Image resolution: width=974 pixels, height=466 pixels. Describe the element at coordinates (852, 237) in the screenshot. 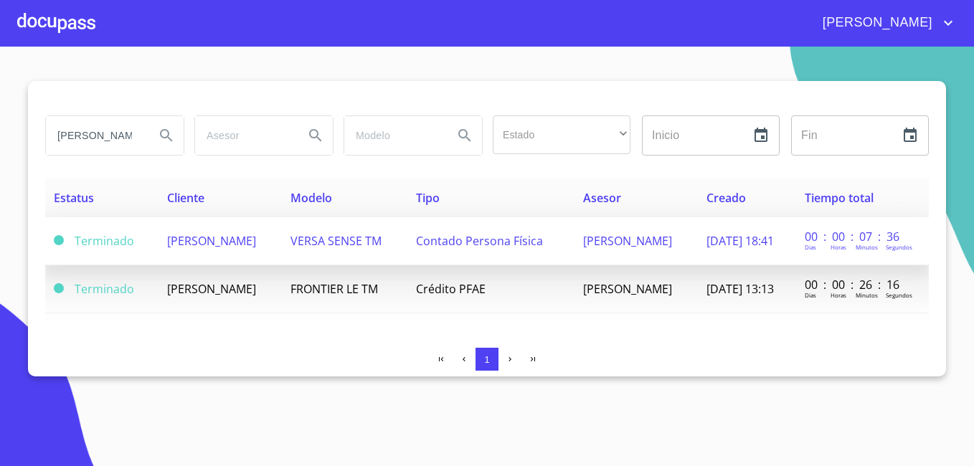

I see `p: 00 : 00 : 07 : 36` at that location.